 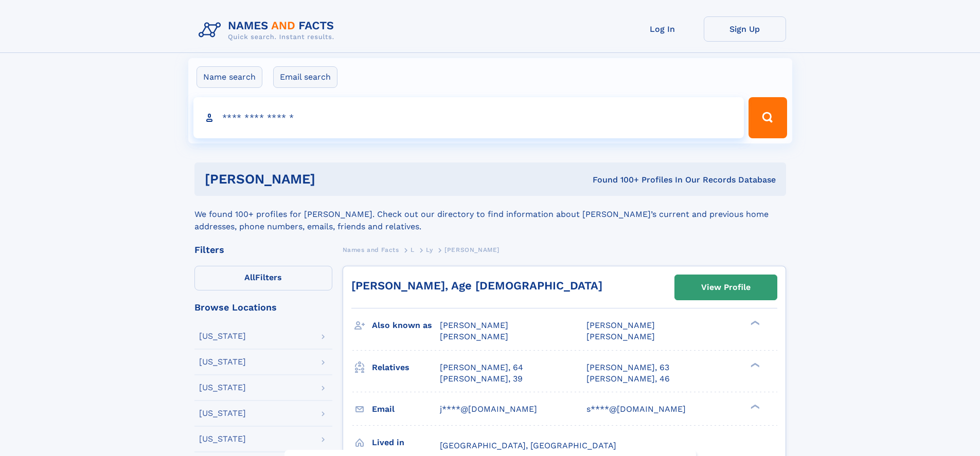 What do you see at coordinates (406, 443) in the screenshot?
I see `h3: Lived in` at bounding box center [406, 443].